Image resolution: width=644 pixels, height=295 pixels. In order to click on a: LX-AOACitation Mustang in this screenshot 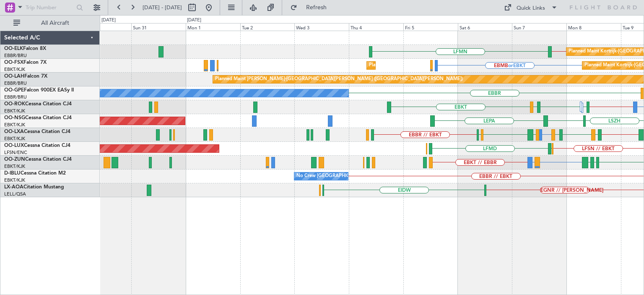, I will do `click(34, 187)`.